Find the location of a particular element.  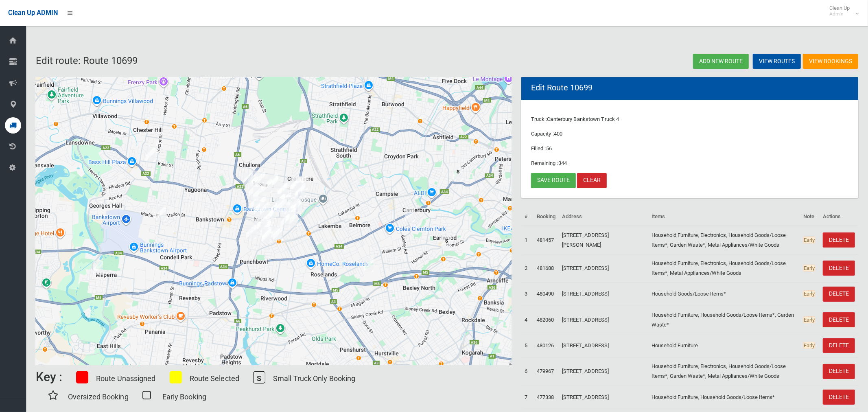

div: 12 Mimosa Road, GREENACRE NSW 2190 is located at coordinates (283, 190).